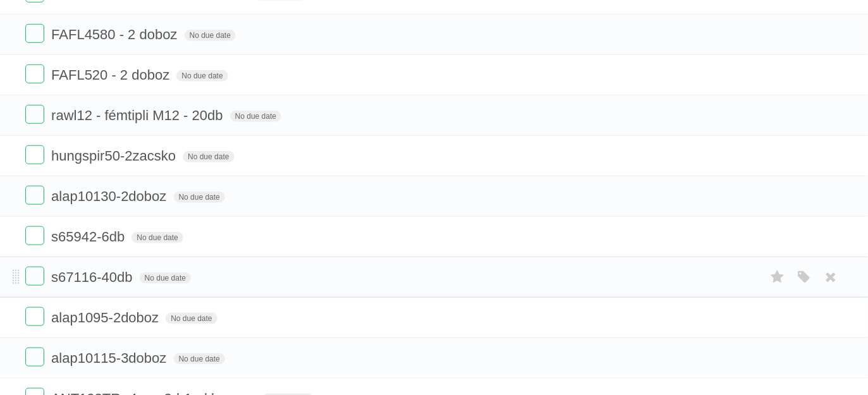 The width and height of the screenshot is (868, 395). What do you see at coordinates (89, 236) in the screenshot?
I see `span: s65942-6db` at bounding box center [89, 236].